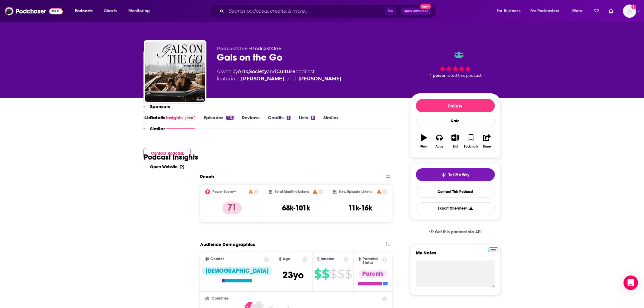 This screenshot has width=644, height=308. Describe the element at coordinates (455, 208) in the screenshot. I see `button: Export One-Sheet` at that location.